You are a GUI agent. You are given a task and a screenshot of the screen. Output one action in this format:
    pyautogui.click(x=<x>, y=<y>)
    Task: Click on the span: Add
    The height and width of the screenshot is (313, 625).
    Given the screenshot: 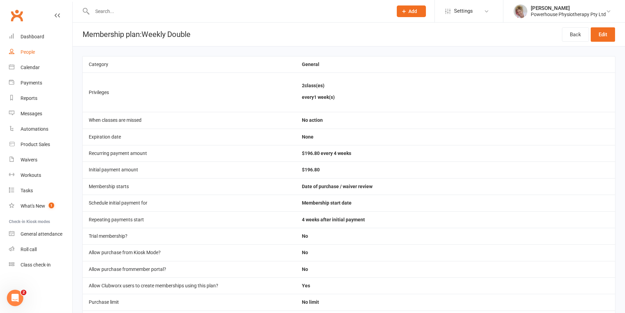 What is the action you would take?
    pyautogui.click(x=413, y=11)
    